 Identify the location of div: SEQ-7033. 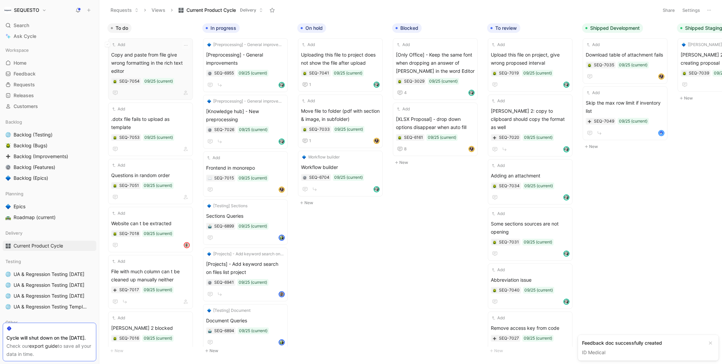
(319, 129).